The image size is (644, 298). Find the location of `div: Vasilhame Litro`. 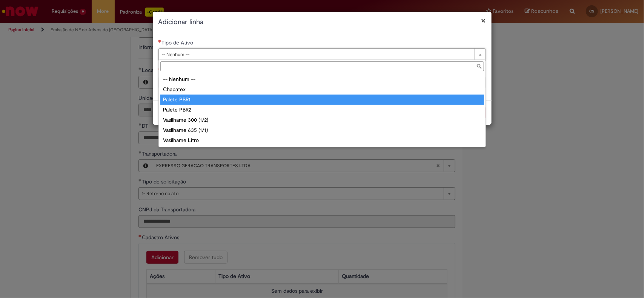

div: Vasilhame Litro is located at coordinates (322, 140).